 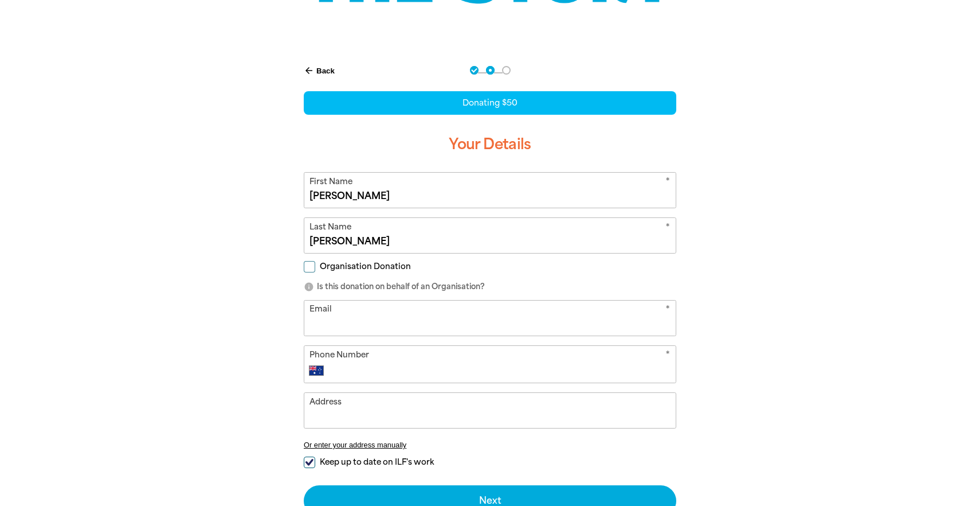 What do you see at coordinates (490, 70) in the screenshot?
I see `button: Navigate to step 2 of 3 to enter your details` at bounding box center [490, 70].